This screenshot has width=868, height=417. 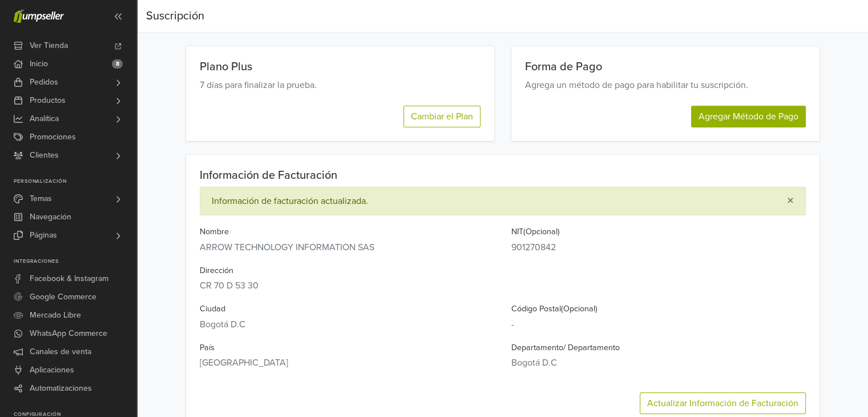 What do you see at coordinates (502, 201) in the screenshot?
I see `div: Información de facturación actualizada.` at bounding box center [502, 201].